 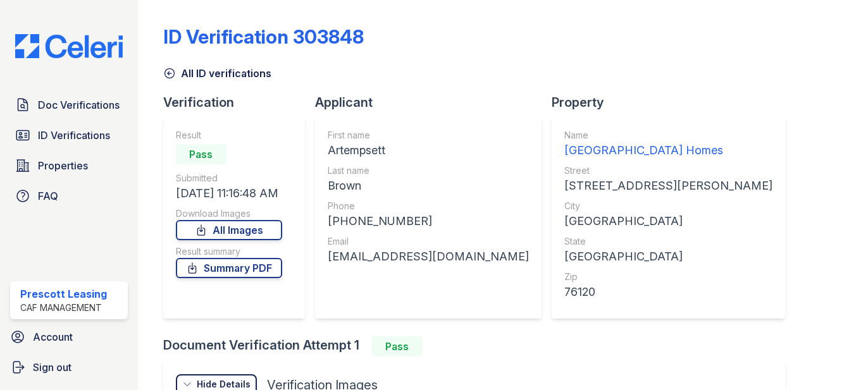 I want to click on div: Result summary, so click(x=229, y=252).